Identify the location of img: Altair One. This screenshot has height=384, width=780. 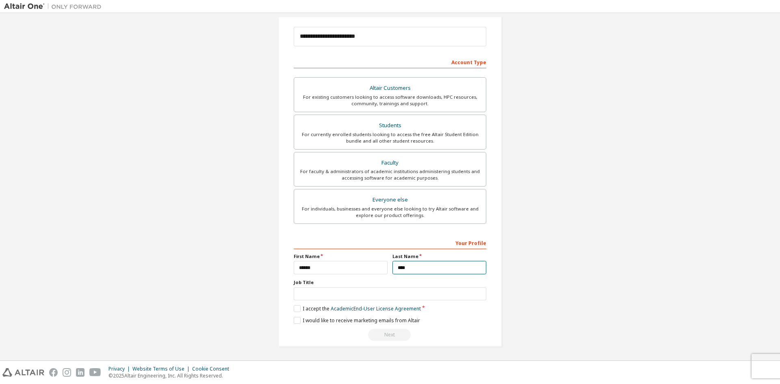
(55, 6).